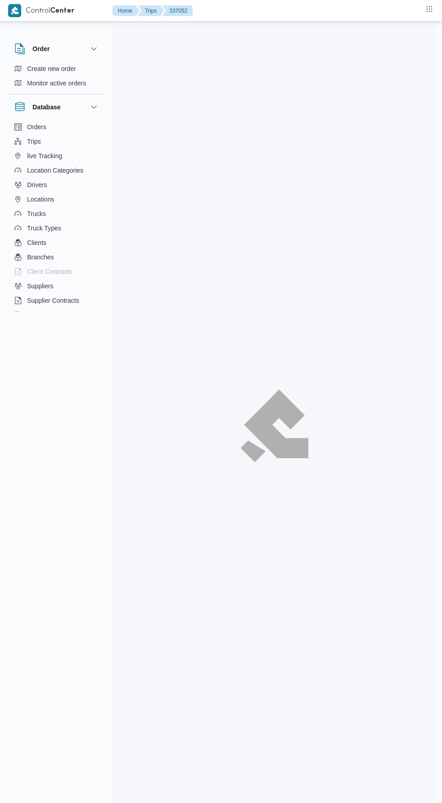  Describe the element at coordinates (55, 170) in the screenshot. I see `span: Location Categories` at that location.